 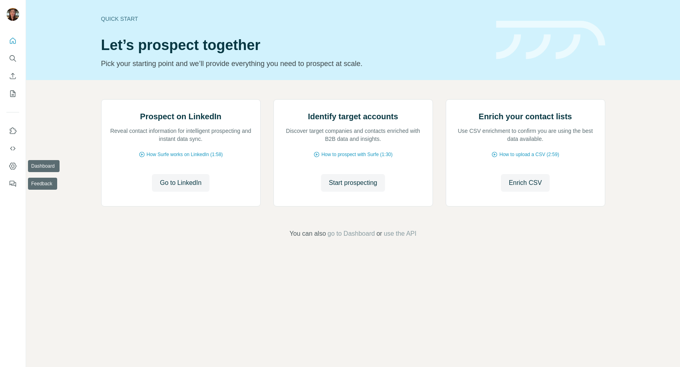 What do you see at coordinates (353, 135) in the screenshot?
I see `p: Discover target companies and contacts enriched with B2B data and insights.` at bounding box center [353, 135].